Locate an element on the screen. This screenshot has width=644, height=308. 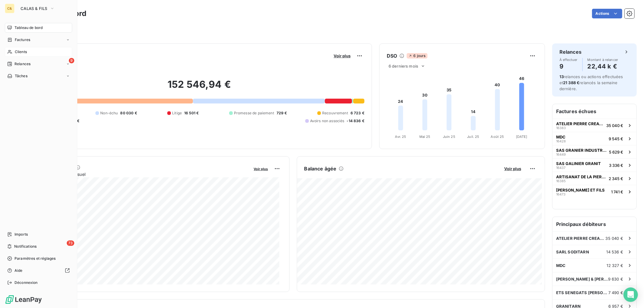
span: Montant à relancer is located at coordinates (603, 60).